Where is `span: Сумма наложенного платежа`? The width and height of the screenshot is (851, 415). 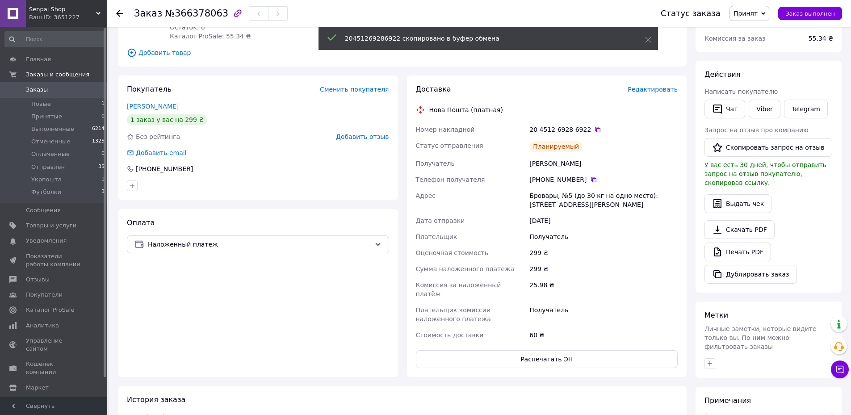 span: Сумма наложенного платежа is located at coordinates (465, 269).